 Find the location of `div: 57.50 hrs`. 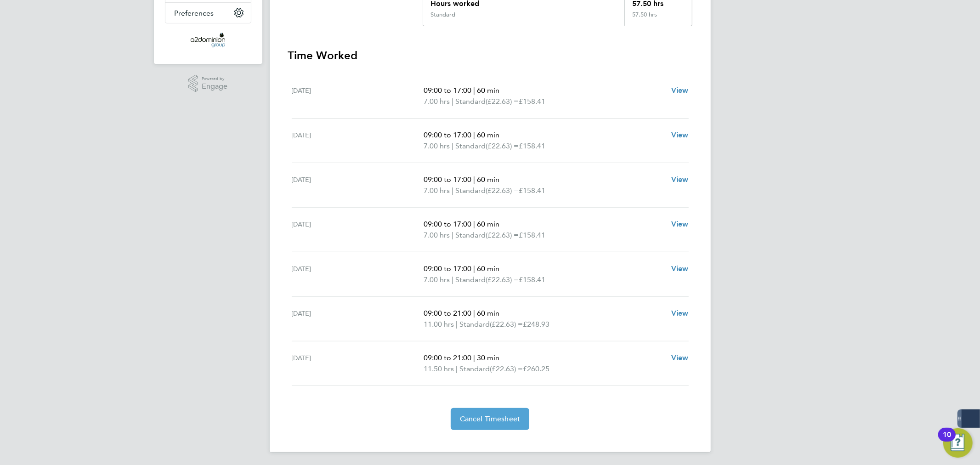

div: 57.50 hrs is located at coordinates (658, 19).